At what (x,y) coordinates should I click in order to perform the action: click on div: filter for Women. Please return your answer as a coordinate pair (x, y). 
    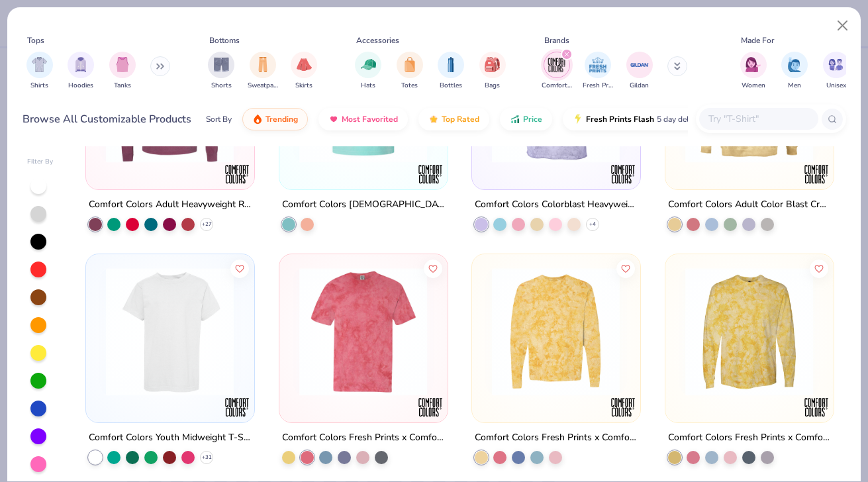
    Looking at the image, I should click on (753, 70).